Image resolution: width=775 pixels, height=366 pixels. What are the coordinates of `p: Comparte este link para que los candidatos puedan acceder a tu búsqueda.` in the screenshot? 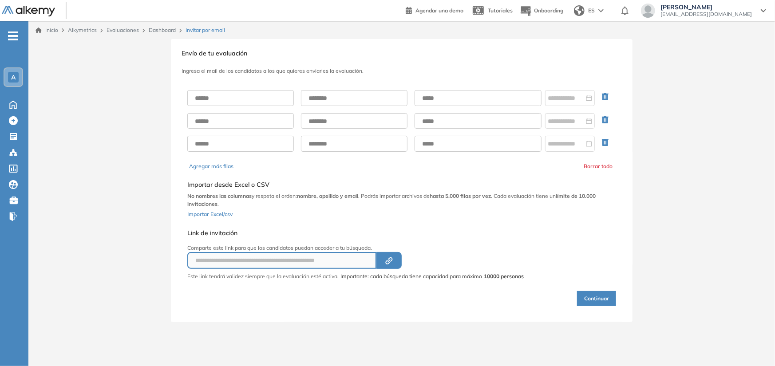 It's located at (355, 248).